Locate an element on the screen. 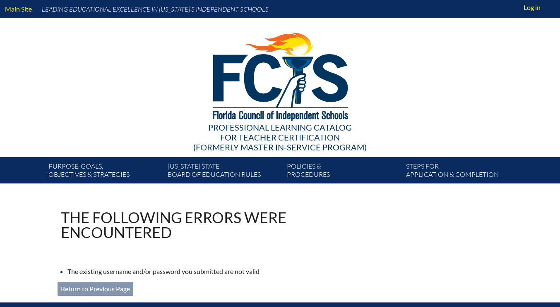 Image resolution: width=560 pixels, height=307 pixels. span: Log in is located at coordinates (532, 7).